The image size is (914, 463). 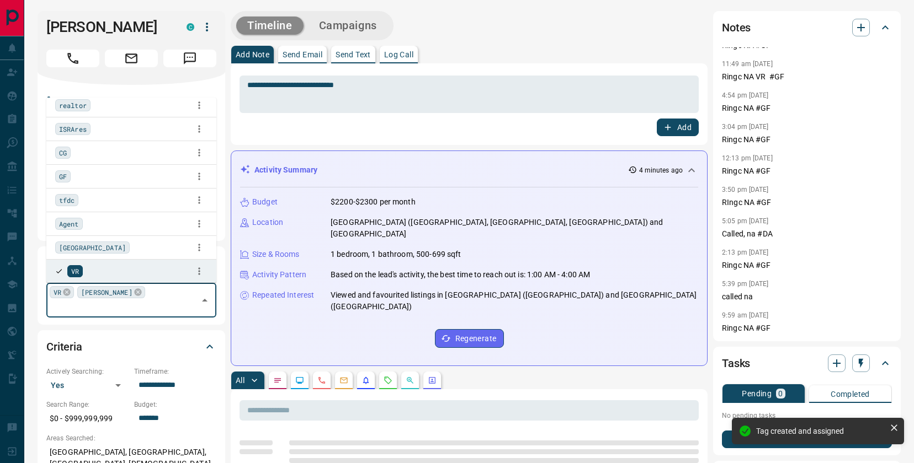 What do you see at coordinates (396, 254) in the screenshot?
I see `p: 1 bedroom, 1 bathroom, 500-699 sqft` at bounding box center [396, 254].